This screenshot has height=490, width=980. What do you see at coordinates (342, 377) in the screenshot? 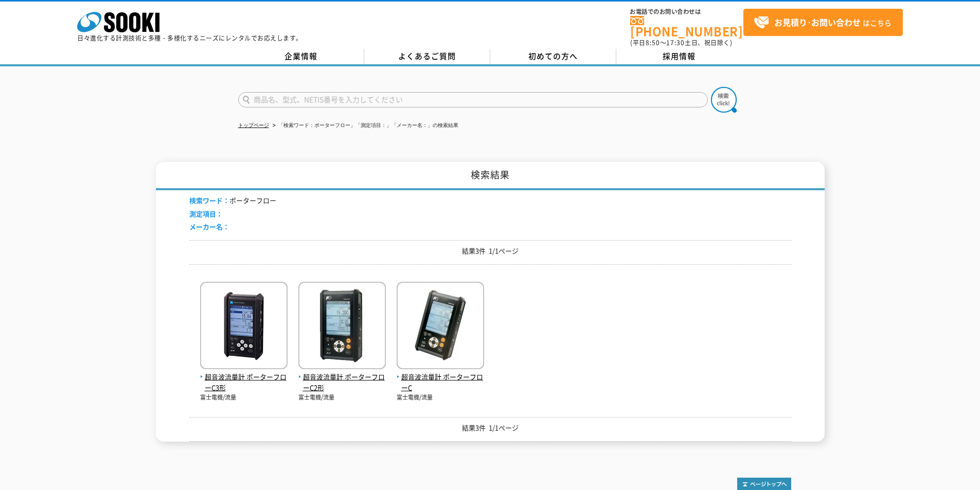
I see `a: 超音波流量計 ポーターフローC2形` at bounding box center [342, 377].